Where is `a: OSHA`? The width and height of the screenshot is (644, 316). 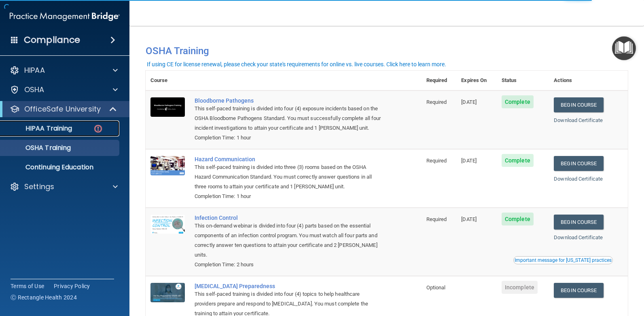
a: OSHA is located at coordinates (63, 90).